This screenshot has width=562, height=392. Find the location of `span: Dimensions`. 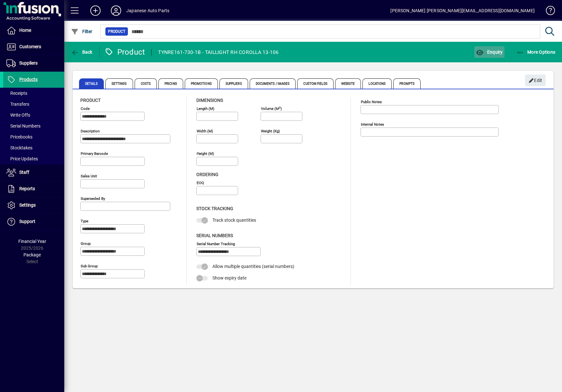

span: Dimensions is located at coordinates (209, 100).